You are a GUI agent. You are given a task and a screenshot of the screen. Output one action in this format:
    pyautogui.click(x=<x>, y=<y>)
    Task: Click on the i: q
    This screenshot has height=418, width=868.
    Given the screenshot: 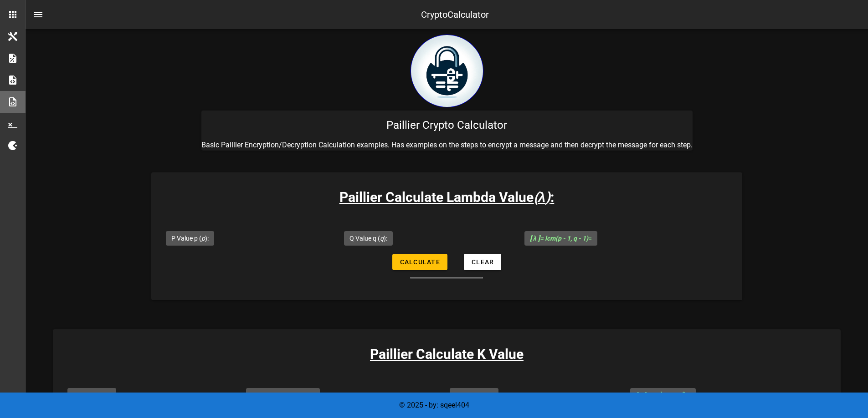 What is the action you would take?
    pyautogui.click(x=382, y=239)
    